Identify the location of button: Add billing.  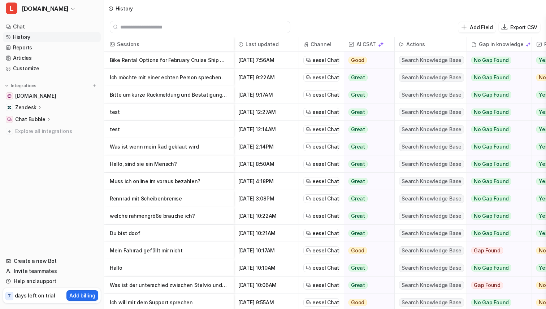
(82, 296).